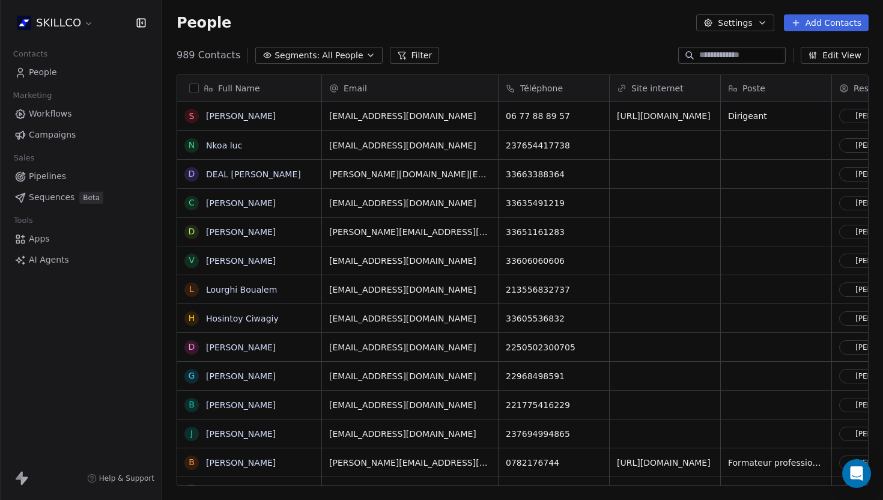  What do you see at coordinates (192, 145) in the screenshot?
I see `div: N` at bounding box center [192, 145].